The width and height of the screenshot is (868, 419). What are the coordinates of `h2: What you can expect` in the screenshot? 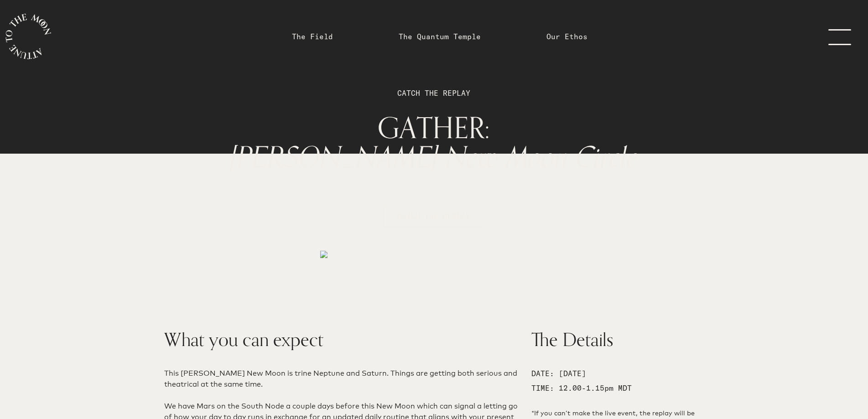 It's located at (342, 339).